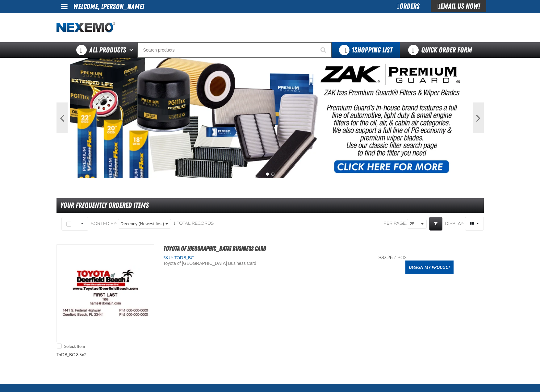  What do you see at coordinates (270, 118) in the screenshot?
I see `img: PG Filters & Wipers` at bounding box center [270, 118].